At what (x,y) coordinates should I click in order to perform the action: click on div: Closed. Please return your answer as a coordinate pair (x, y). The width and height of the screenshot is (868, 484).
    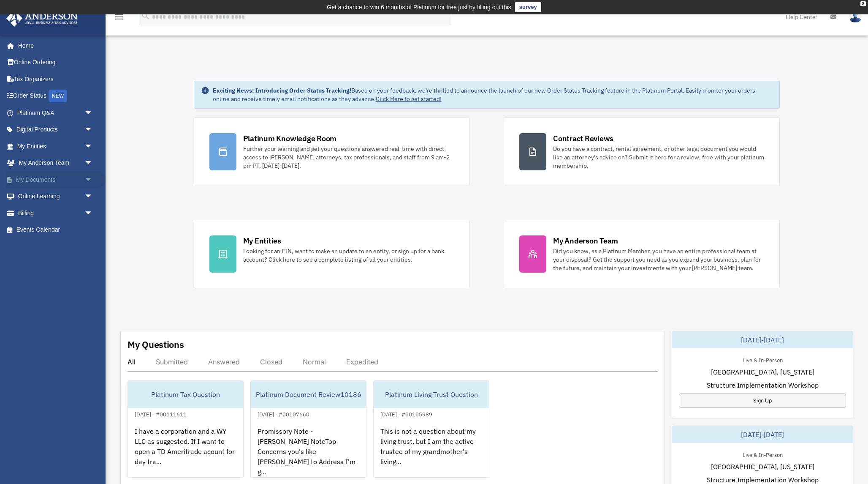
    Looking at the image, I should click on (271, 361).